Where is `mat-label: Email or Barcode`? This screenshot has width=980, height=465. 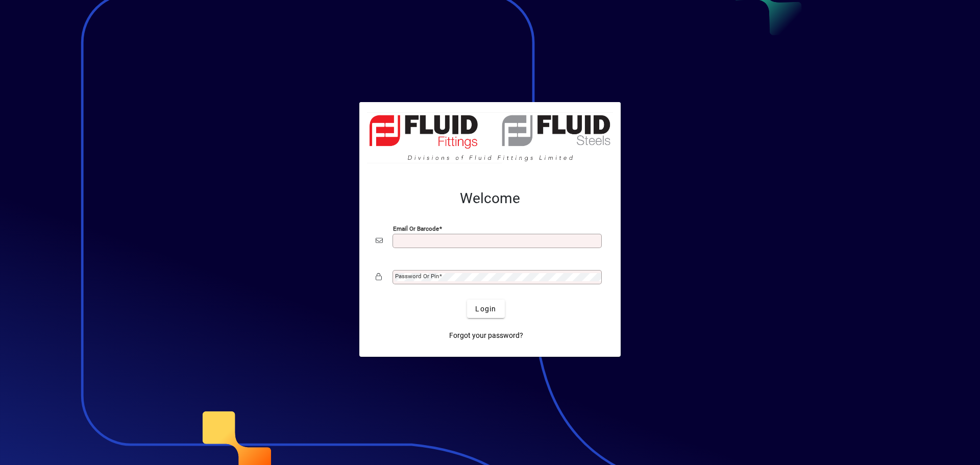
mat-label: Email or Barcode is located at coordinates (416, 229).